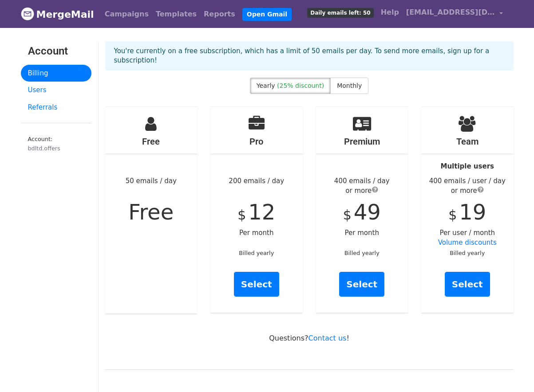  What do you see at coordinates (256, 210) in the screenshot?
I see `div: 200 emails / day Per month` at bounding box center [256, 210].